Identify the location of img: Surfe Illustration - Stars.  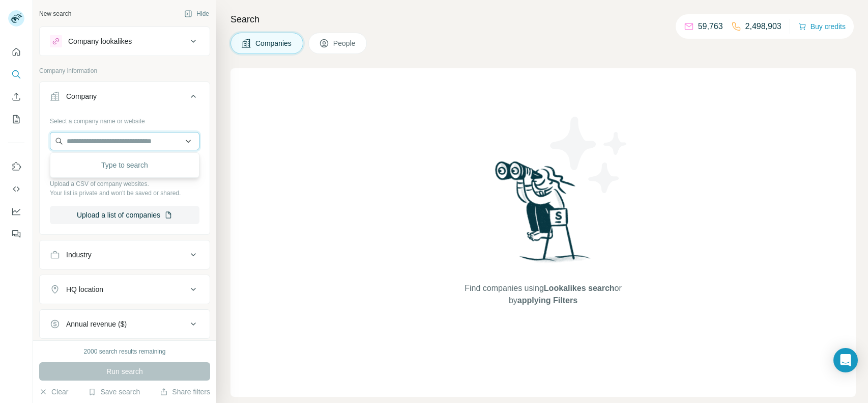
(589, 155).